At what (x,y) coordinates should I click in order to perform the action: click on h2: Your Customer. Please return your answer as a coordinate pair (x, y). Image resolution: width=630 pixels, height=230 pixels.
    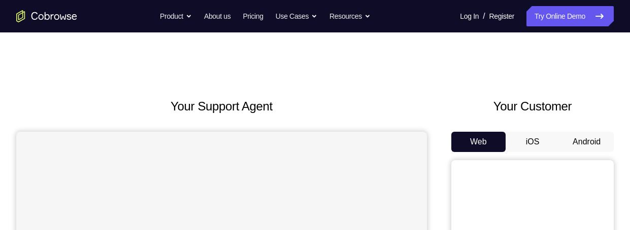
    Looking at the image, I should click on (532, 107).